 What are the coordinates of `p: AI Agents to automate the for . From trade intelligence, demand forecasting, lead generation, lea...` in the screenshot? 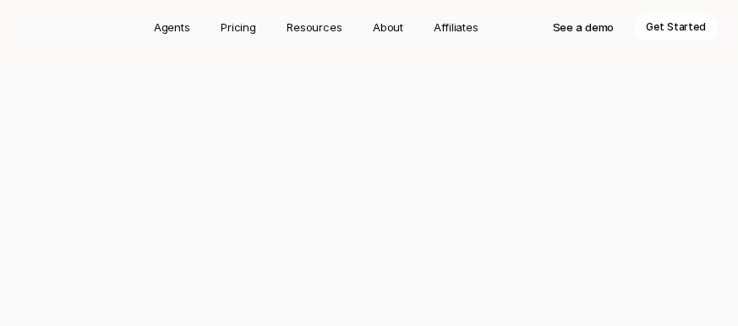 It's located at (370, 130).